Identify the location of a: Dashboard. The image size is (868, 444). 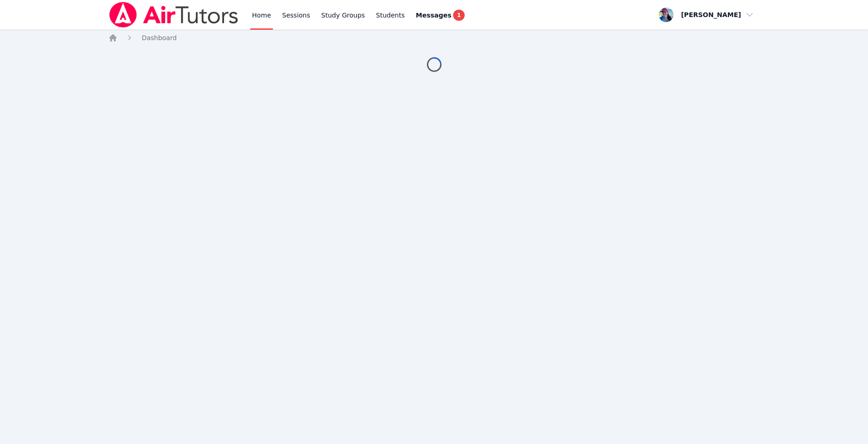
(159, 38).